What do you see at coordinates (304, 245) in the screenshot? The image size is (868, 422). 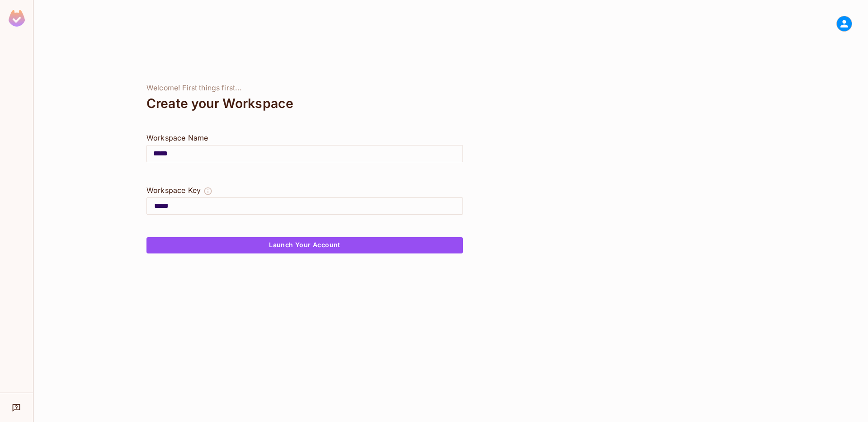 I see `button: Launch Your Account` at bounding box center [304, 245].